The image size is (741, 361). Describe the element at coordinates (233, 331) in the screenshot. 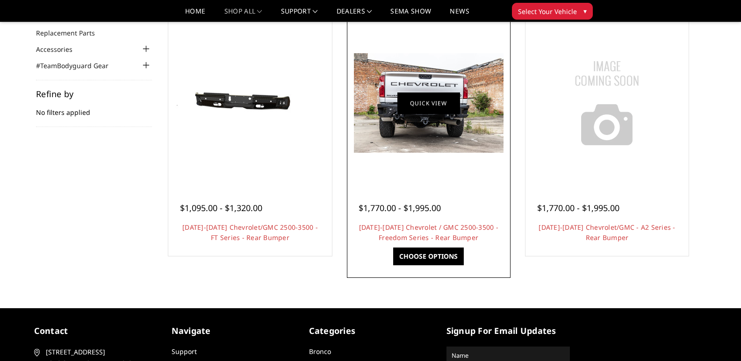

I see `h5: Navigate` at that location.